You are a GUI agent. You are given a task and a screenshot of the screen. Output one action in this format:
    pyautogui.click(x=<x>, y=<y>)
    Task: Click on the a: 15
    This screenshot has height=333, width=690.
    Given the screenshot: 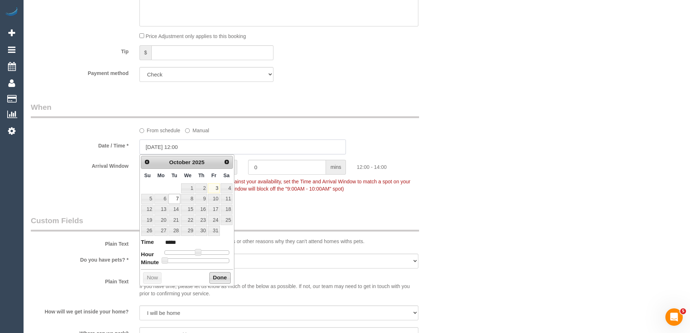 What is the action you would take?
    pyautogui.click(x=188, y=209)
    